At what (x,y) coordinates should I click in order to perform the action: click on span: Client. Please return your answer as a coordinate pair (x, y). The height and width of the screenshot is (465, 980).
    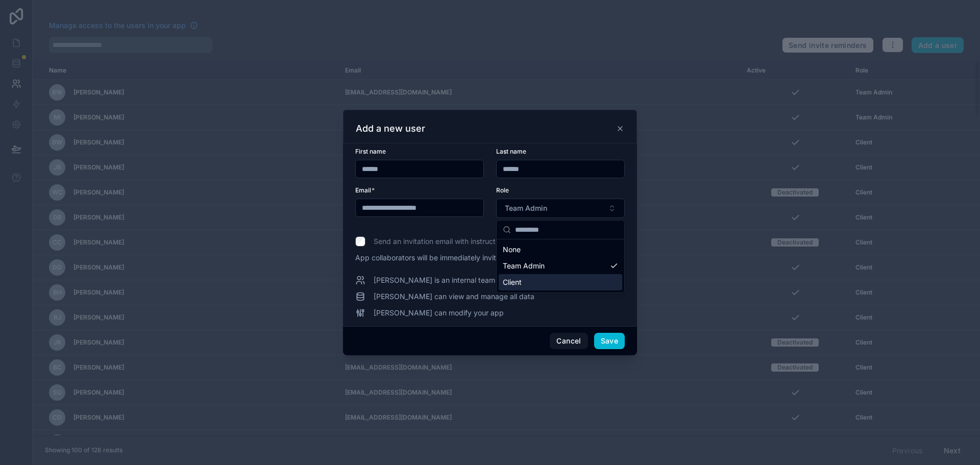
    Looking at the image, I should click on (512, 282).